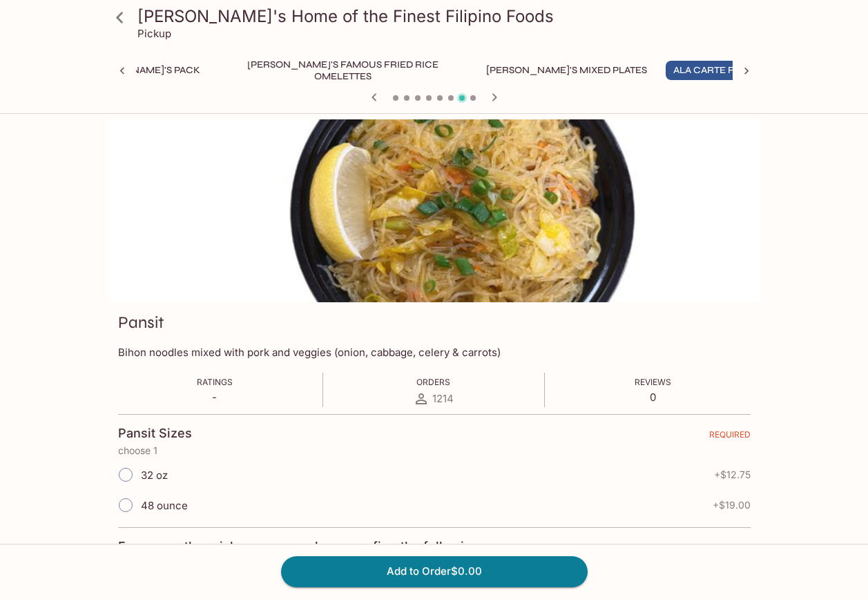 The height and width of the screenshot is (599, 868). I want to click on button: Ala Carte Favorite Filipino Dishes, so click(763, 70).